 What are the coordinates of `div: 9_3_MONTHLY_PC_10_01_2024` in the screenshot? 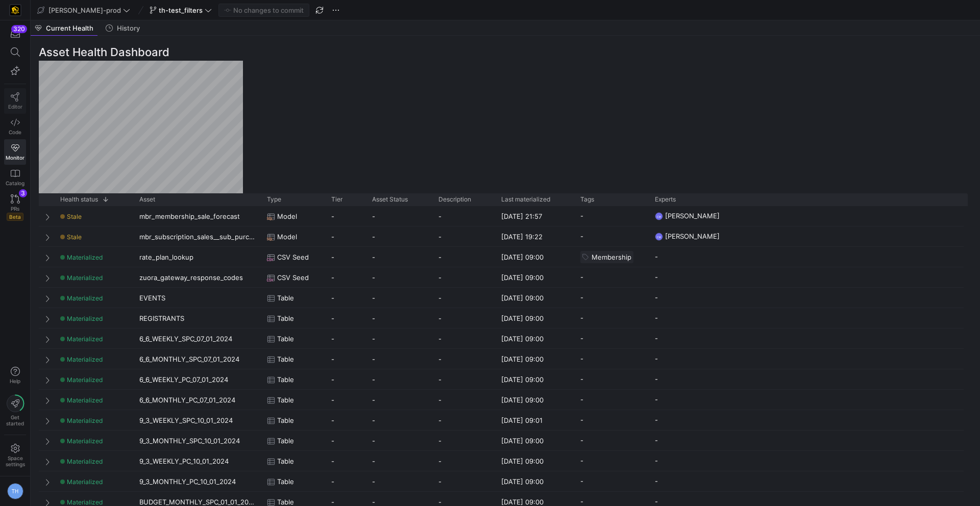 It's located at (197, 481).